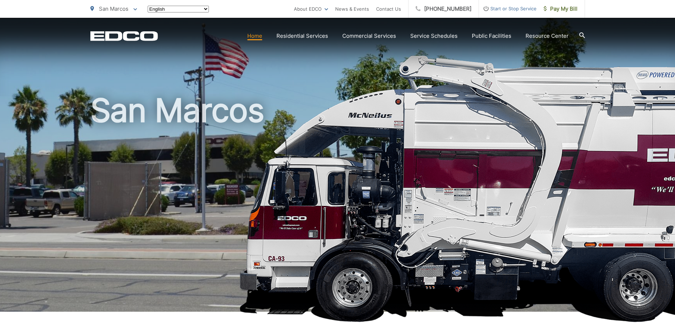 This screenshot has height=332, width=675. I want to click on h1: San Marcos, so click(338, 205).